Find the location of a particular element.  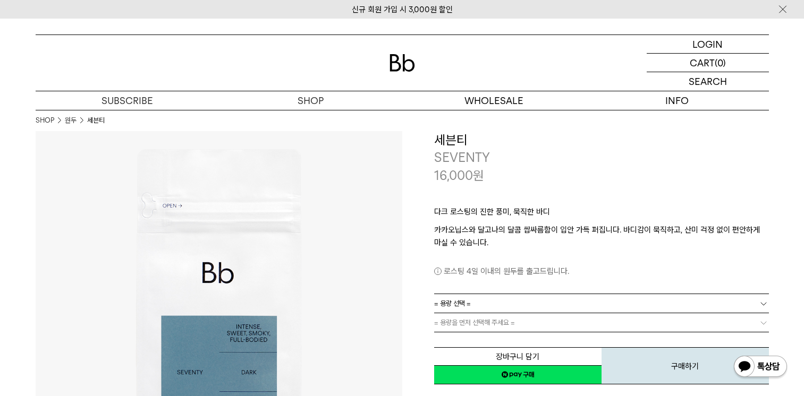

p: SHOP is located at coordinates (310, 100).